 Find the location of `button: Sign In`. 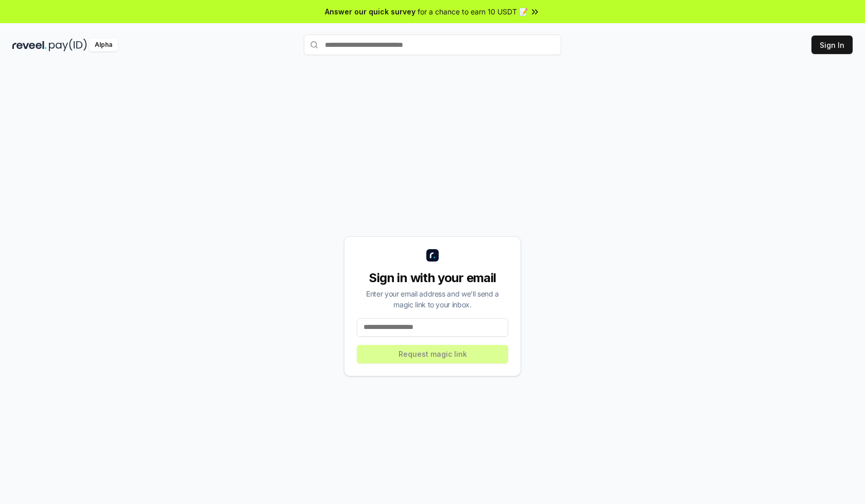

button: Sign In is located at coordinates (832, 45).